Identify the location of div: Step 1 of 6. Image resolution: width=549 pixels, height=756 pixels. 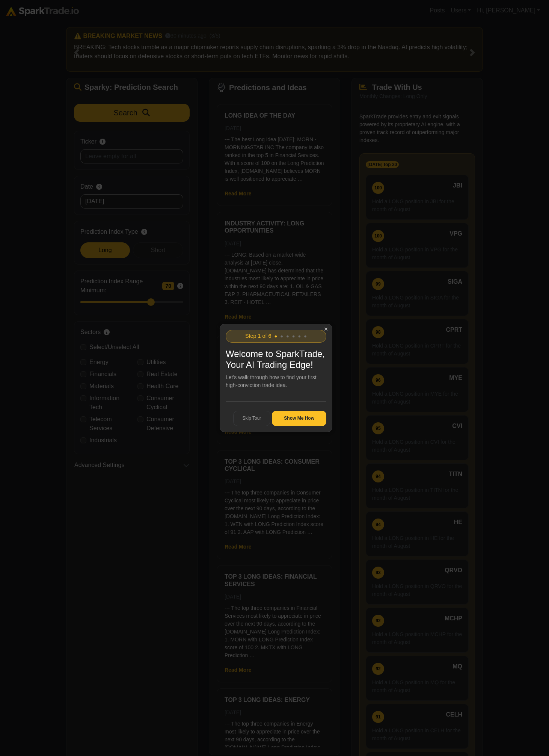
(276, 336).